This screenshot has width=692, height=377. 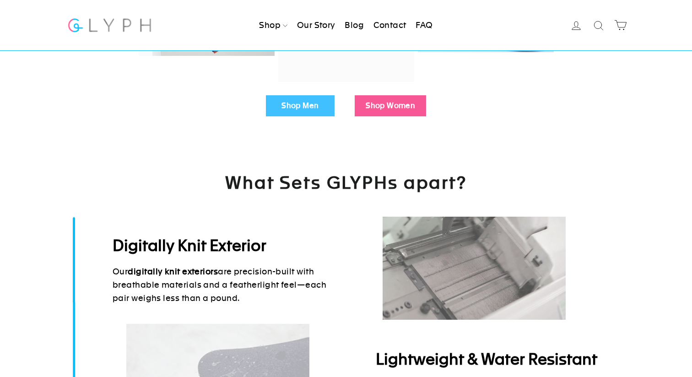 What do you see at coordinates (222, 246) in the screenshot?
I see `h2: Digitally Knit Exterior` at bounding box center [222, 246].